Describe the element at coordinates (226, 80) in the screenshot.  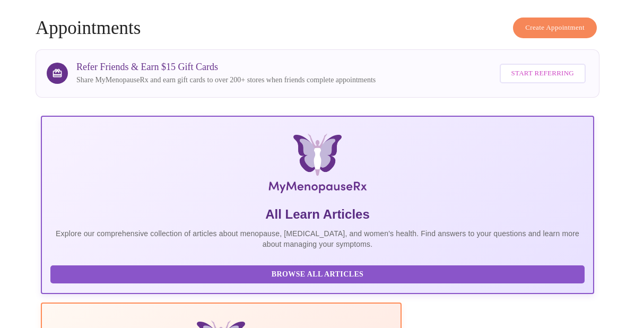
I see `p: Share MyMenopauseRx and earn gift cards to over 200+ stores when friends complete appointments` at that location.